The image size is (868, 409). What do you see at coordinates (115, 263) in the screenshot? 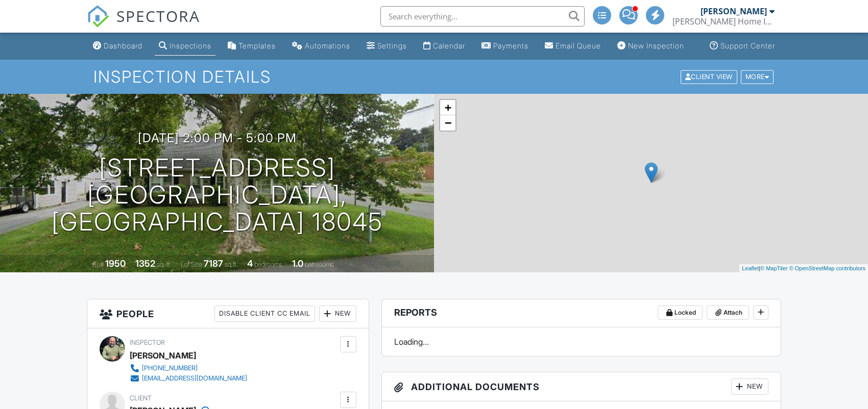
I see `div: 1950` at bounding box center [115, 263].